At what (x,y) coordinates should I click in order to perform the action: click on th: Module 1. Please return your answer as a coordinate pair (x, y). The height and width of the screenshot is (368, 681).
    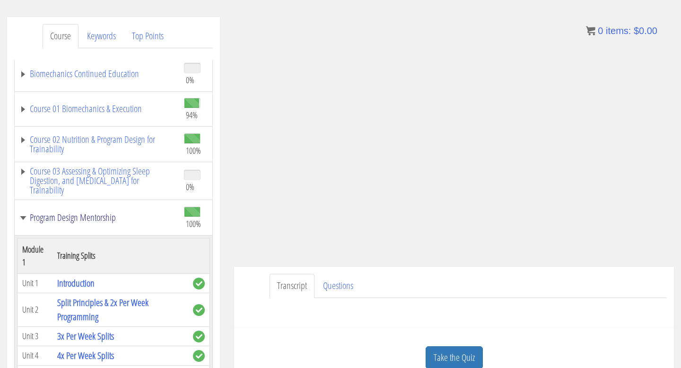
    Looking at the image, I should click on (35, 255).